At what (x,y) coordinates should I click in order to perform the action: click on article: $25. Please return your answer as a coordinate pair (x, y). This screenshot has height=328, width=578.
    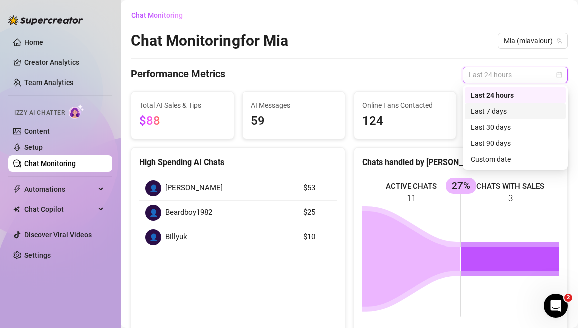
    Looking at the image, I should click on (317, 213).